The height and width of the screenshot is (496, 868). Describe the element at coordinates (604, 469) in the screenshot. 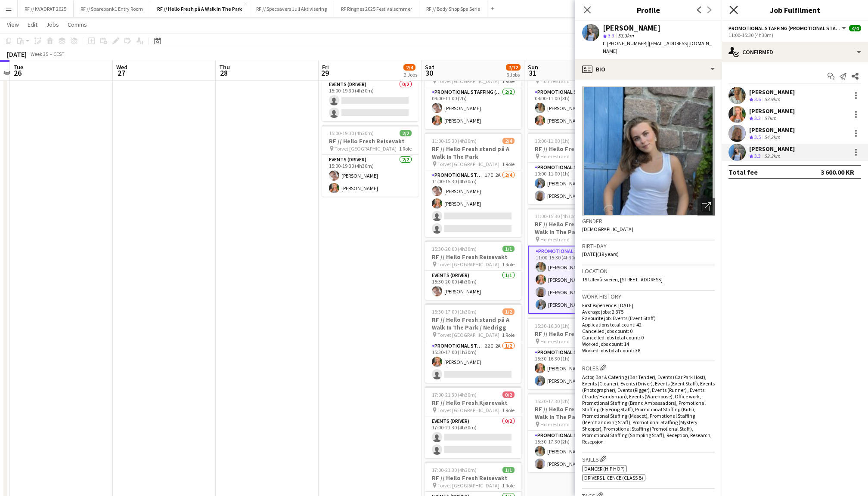

I see `span: Dancer (Hip Hop)` at that location.